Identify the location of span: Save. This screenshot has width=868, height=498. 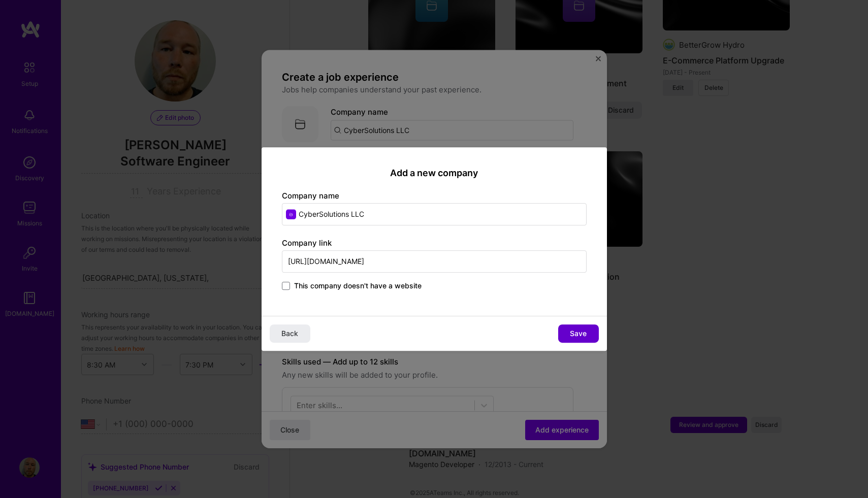
(578, 334).